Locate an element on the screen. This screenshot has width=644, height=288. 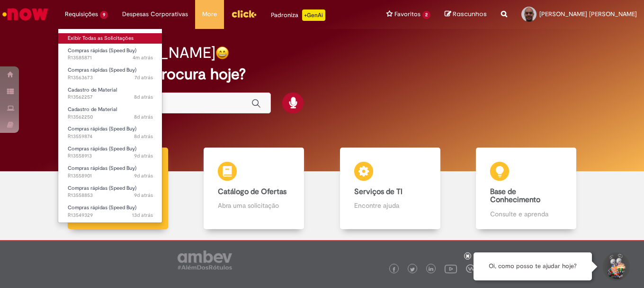
span: 9 is located at coordinates (104, 15).